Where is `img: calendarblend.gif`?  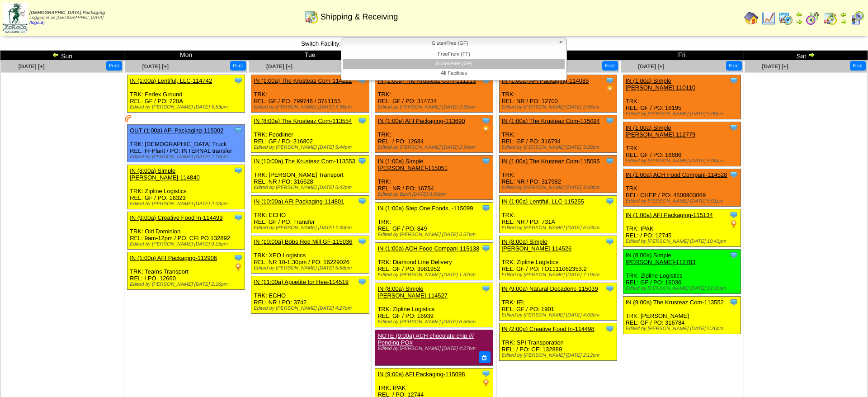 img: calendarblend.gif is located at coordinates (812, 18).